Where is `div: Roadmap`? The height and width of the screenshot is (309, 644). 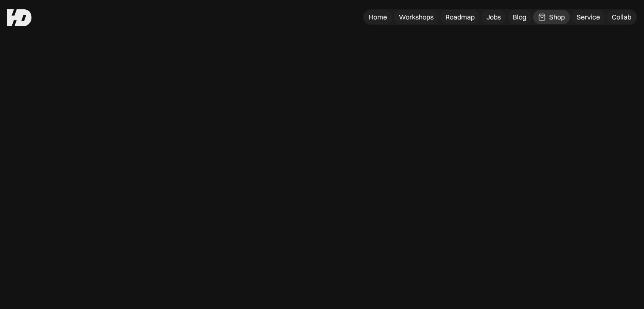 div: Roadmap is located at coordinates (460, 17).